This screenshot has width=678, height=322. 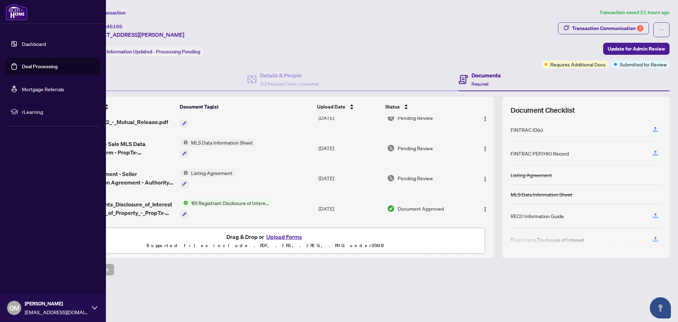 What do you see at coordinates (265, 241) in the screenshot?
I see `span: Drag & Drop orUpload FormsSupported files include .PDF, .JPG, .JPEG, .PNG under25MB` at bounding box center [265, 241].